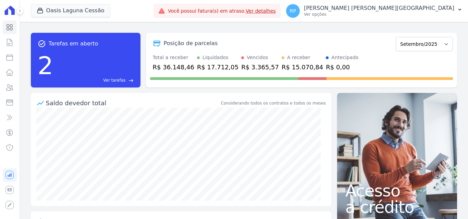  What do you see at coordinates (260, 67) in the screenshot?
I see `div: R$ 3.365,57` at bounding box center [260, 67].